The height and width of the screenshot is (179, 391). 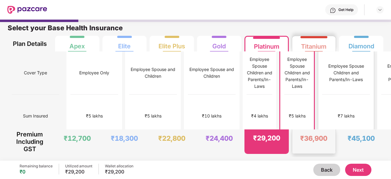 What do you see at coordinates (124, 138) in the screenshot?
I see `div: ₹18,300` at bounding box center [124, 138].